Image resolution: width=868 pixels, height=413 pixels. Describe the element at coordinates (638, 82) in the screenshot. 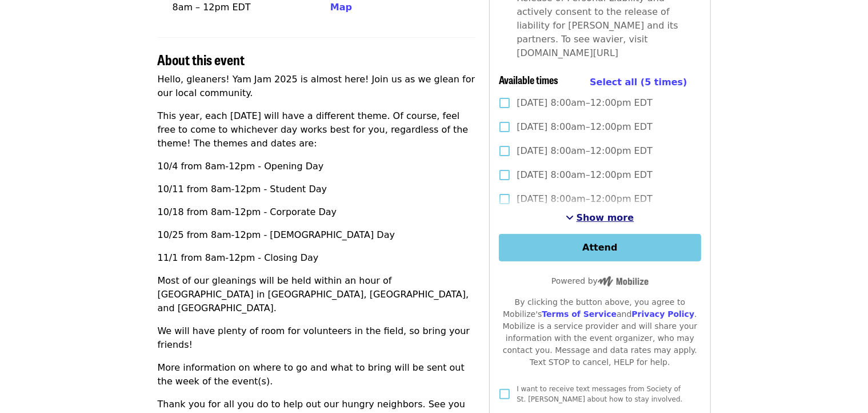

I see `span: Select all (5 times)` at that location.